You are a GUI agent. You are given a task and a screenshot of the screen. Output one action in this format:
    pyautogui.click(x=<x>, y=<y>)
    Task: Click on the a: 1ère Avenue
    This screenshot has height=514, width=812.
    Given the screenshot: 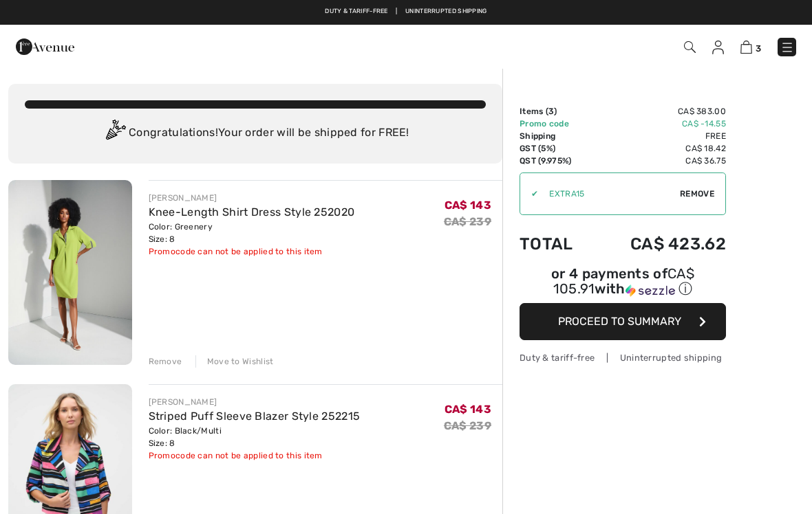 What is the action you would take?
    pyautogui.click(x=45, y=46)
    